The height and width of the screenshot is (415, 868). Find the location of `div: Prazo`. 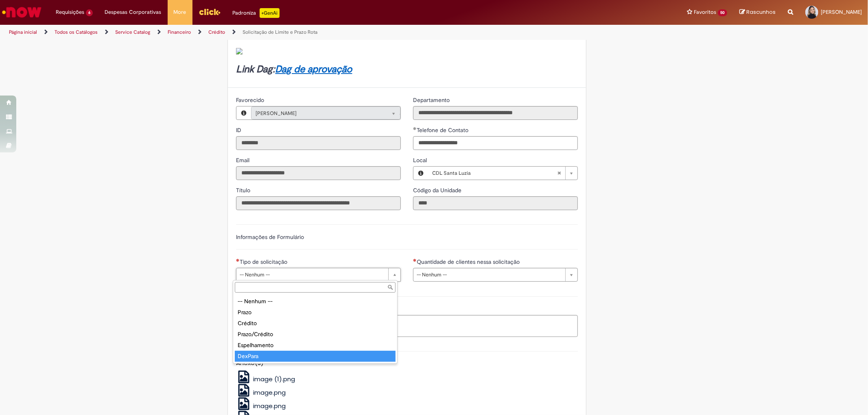

div: Prazo is located at coordinates (315, 312).